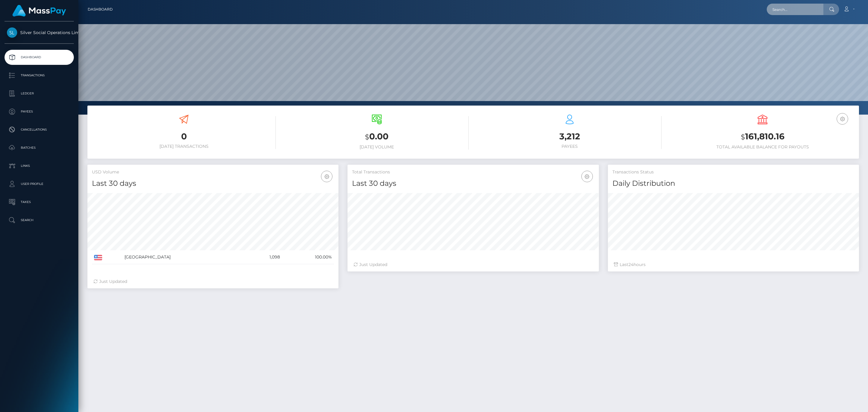 The width and height of the screenshot is (868, 412). What do you see at coordinates (763, 147) in the screenshot?
I see `h6: Total Available Balance for Payouts` at bounding box center [763, 147].